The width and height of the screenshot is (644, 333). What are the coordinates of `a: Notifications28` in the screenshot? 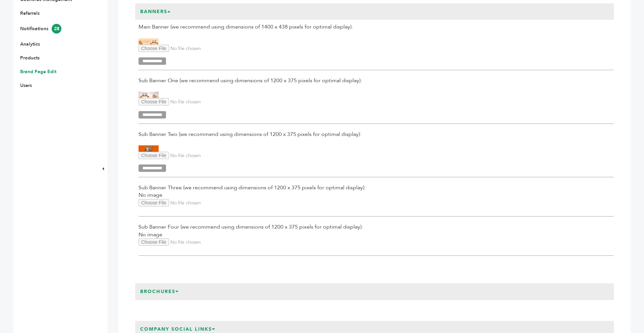 It's located at (41, 28).